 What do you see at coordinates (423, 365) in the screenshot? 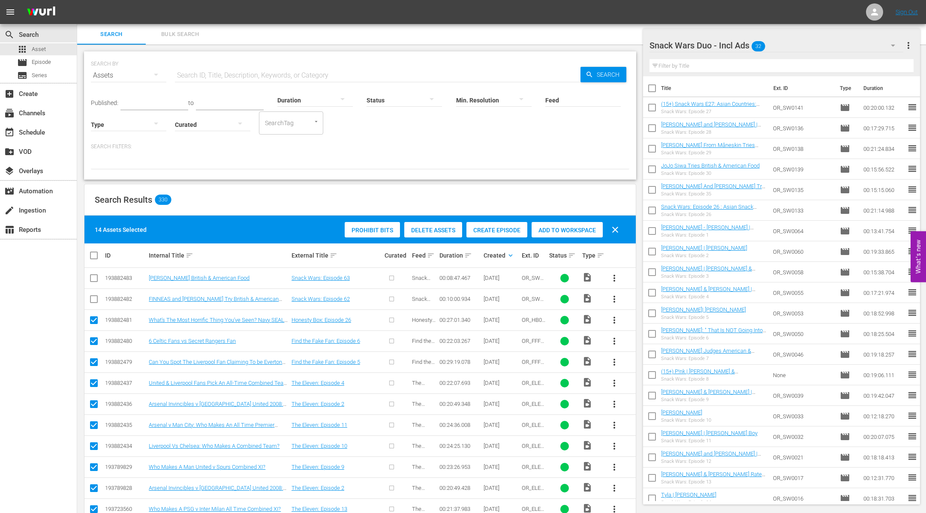
I see `span: Find the Fake Fan` at bounding box center [423, 365].